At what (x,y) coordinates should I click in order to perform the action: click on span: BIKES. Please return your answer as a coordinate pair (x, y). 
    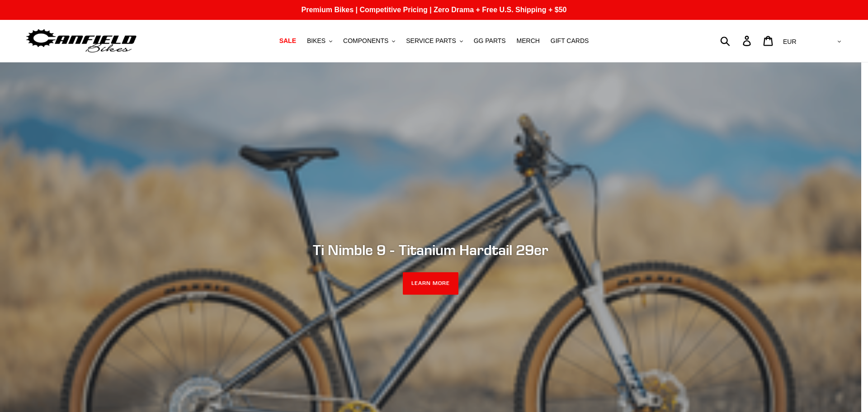
    Looking at the image, I should click on (316, 41).